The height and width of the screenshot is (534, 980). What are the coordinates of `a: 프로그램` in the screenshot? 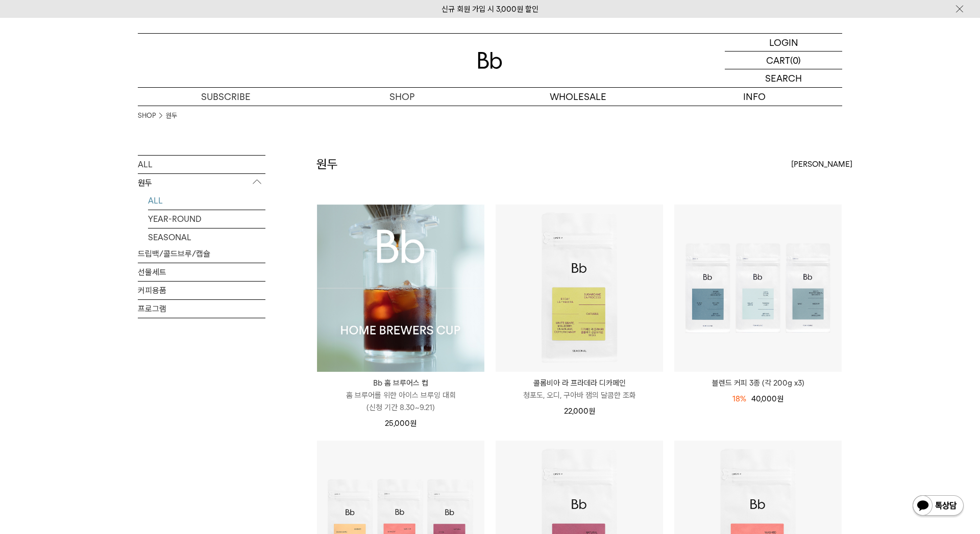 It's located at (201, 309).